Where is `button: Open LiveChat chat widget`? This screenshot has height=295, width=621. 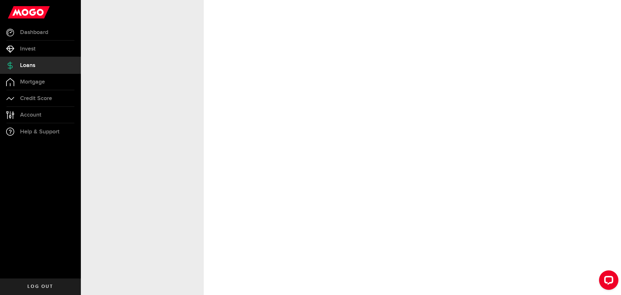 button: Open LiveChat chat widget is located at coordinates (15, 12).